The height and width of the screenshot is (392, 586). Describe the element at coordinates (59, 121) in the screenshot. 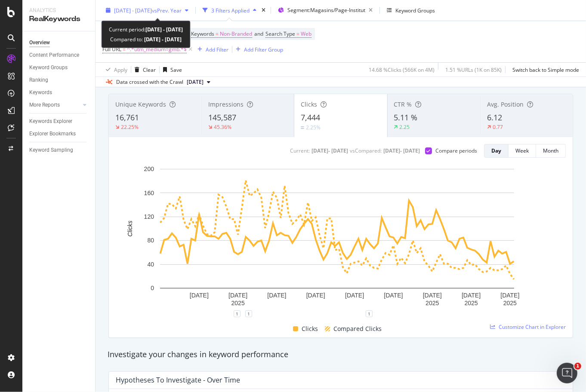

I see `a: Keywords Explorer` at that location.